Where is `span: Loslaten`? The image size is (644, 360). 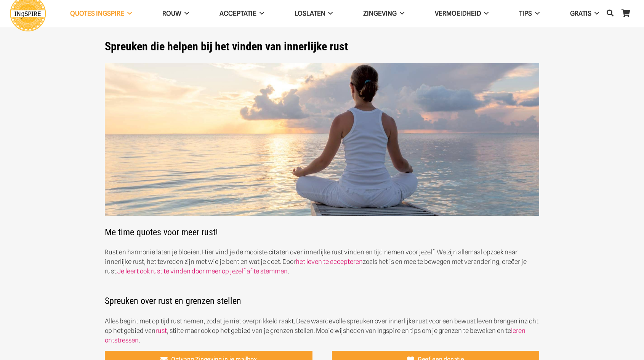 span: Loslaten is located at coordinates (310, 13).